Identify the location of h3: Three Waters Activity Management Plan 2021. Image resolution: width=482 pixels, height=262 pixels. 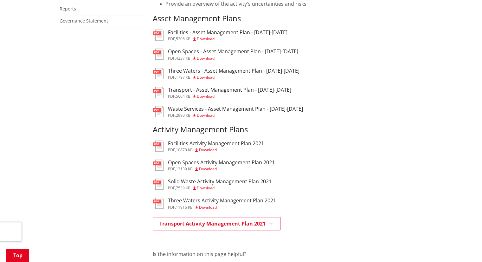
(222, 200).